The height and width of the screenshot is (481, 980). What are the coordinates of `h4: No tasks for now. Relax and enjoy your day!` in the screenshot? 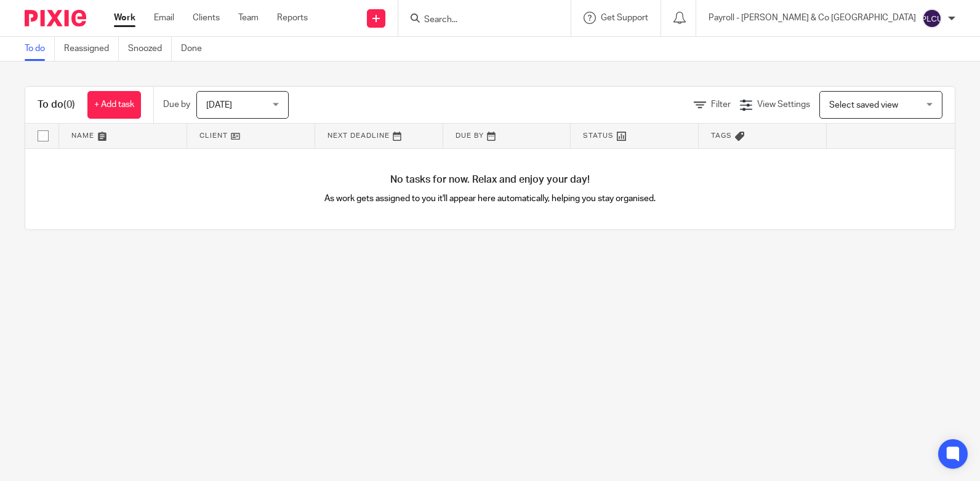 It's located at (490, 180).